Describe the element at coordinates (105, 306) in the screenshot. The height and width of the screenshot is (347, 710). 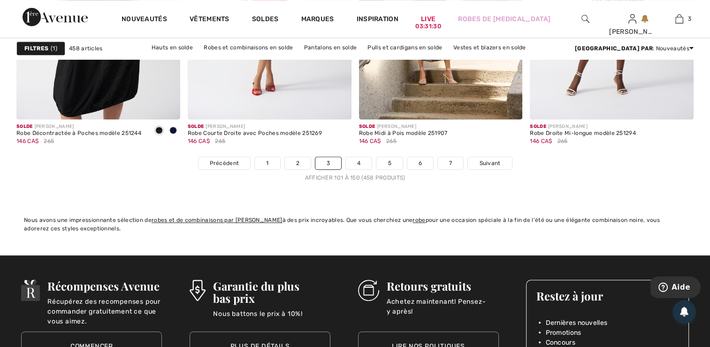
I see `p: Récupérez des recompenses pour commander gratuitement ce que vous aimez.` at that location.